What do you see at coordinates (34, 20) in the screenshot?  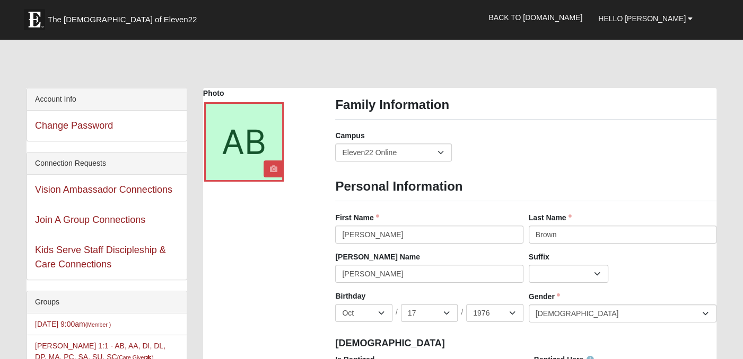 I see `img: Eleven22 logo` at bounding box center [34, 20].